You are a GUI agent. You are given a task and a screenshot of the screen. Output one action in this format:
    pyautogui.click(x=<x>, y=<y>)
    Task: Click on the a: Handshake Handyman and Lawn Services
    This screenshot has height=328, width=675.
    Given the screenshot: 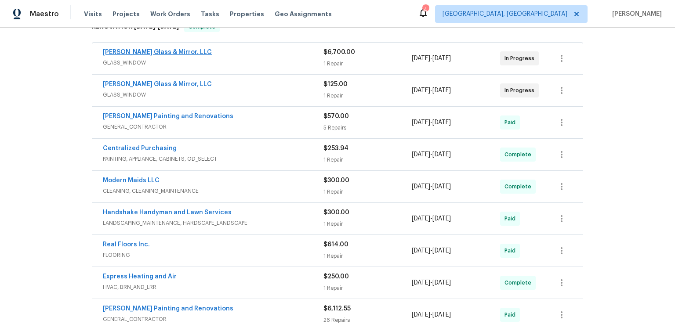 What is the action you would take?
    pyautogui.click(x=167, y=213)
    